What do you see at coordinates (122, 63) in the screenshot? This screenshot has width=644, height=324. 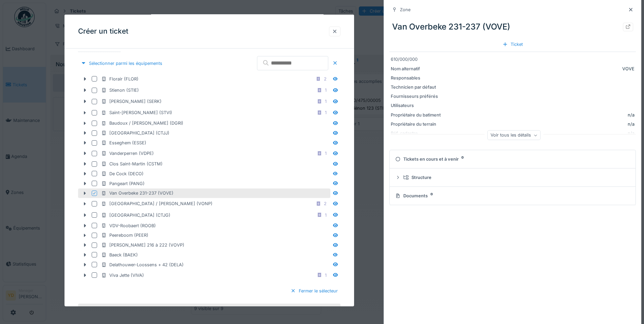 I see `div: Sélectionner parmi les équipements` at bounding box center [122, 63].